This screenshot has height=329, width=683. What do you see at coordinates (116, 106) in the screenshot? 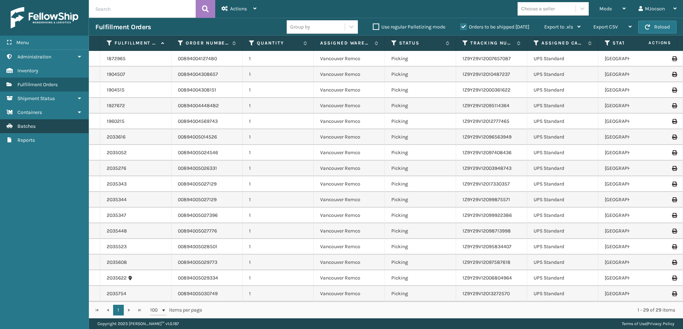
I see `a: 1927672` at bounding box center [116, 106].